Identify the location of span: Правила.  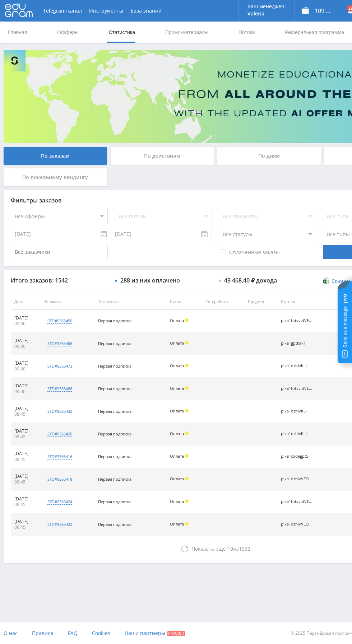
(43, 633).